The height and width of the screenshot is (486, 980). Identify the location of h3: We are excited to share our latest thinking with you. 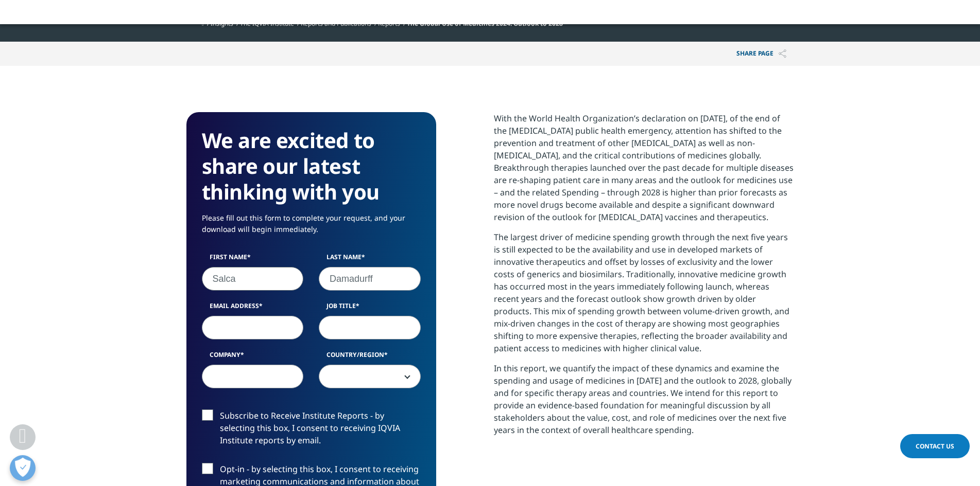
(311, 166).